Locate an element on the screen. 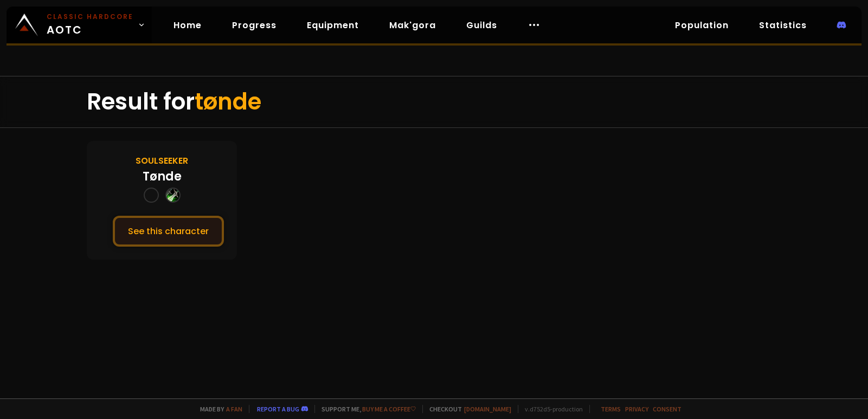 The image size is (868, 419). small: Classic Hardcore is located at coordinates (90, 17).